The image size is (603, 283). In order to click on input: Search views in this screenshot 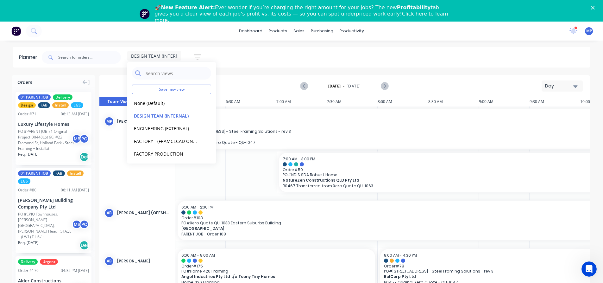, I will do `click(176, 73)`.